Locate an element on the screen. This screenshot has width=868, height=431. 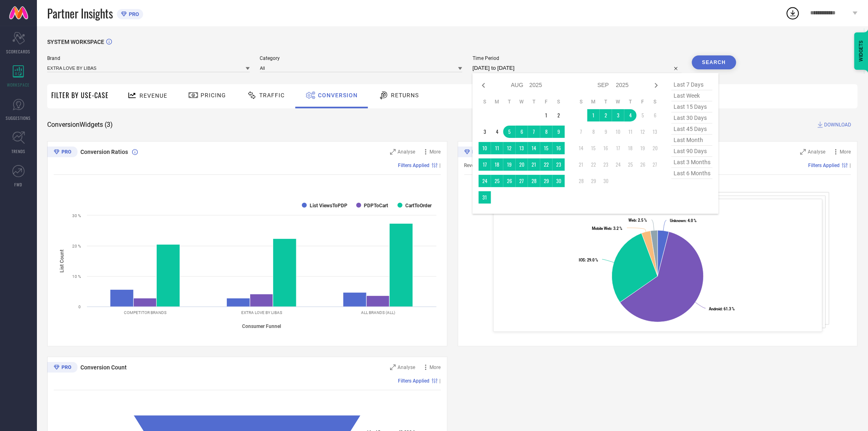
th: Friday is located at coordinates (643, 101).